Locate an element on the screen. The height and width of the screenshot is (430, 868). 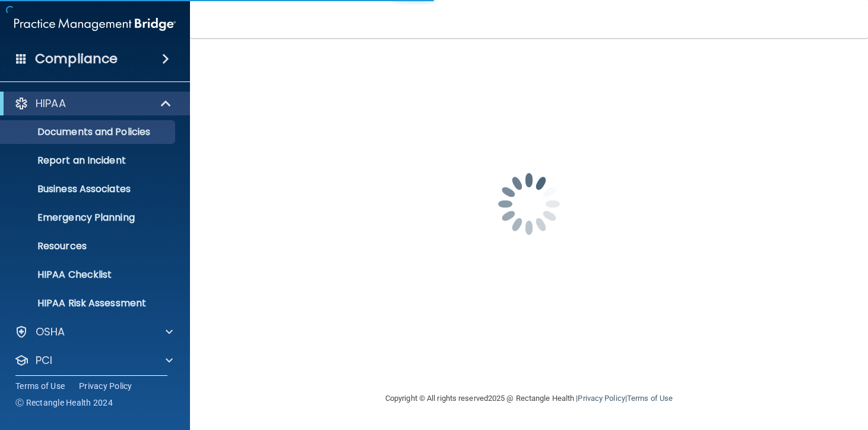
p: HIPAA Risk Assessment is located at coordinates (89, 303).